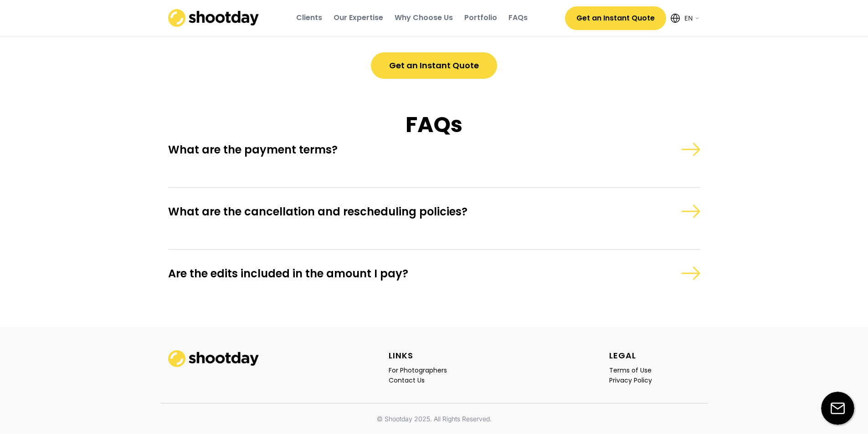 This screenshot has width=868, height=434. What do you see at coordinates (394, 150) in the screenshot?
I see `div: What are the payment terms?` at bounding box center [394, 150].